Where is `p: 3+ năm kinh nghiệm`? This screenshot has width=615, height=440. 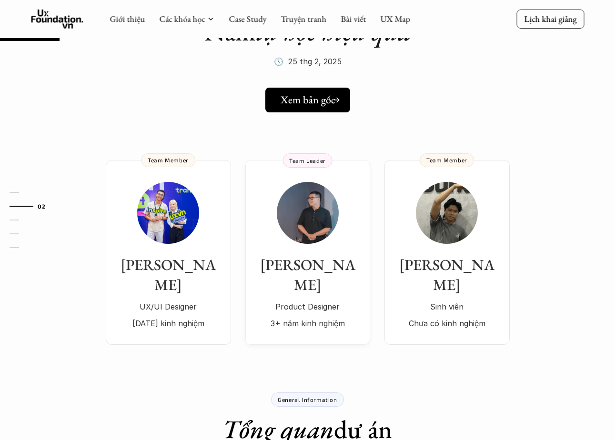 p: 3+ năm kinh nghiệm is located at coordinates (308, 323).